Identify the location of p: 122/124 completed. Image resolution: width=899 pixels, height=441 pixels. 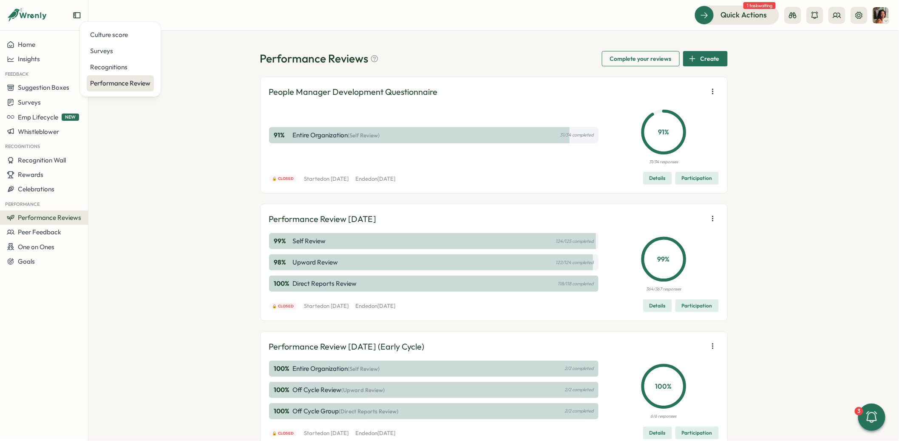
(574, 262).